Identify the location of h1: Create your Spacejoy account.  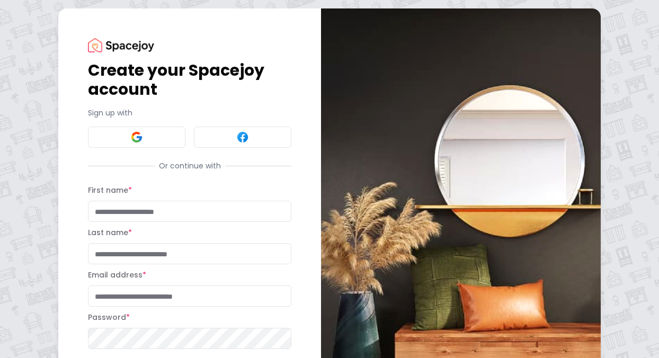
(190, 80).